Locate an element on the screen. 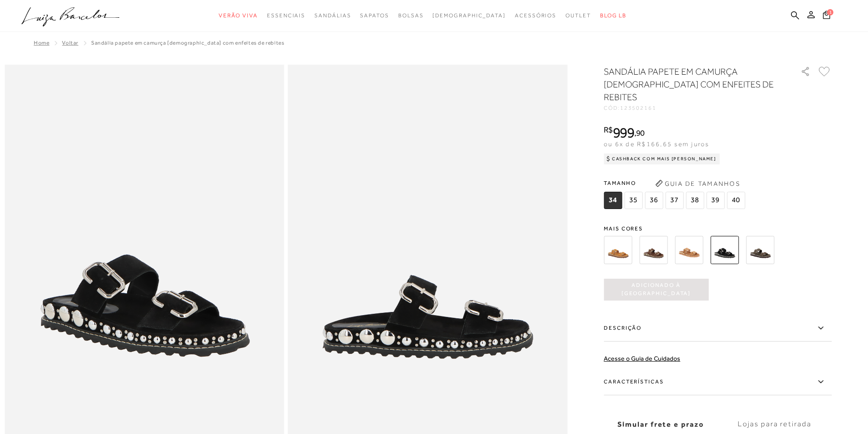 This screenshot has width=868, height=434. span: ou 6x de R$166,65 sem juros is located at coordinates (656, 144).